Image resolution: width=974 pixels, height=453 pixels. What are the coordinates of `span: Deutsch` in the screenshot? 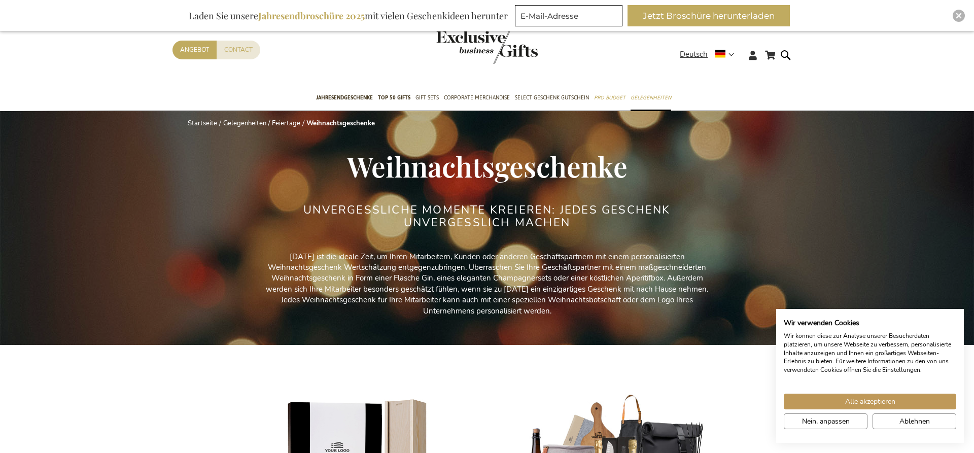 It's located at (694, 54).